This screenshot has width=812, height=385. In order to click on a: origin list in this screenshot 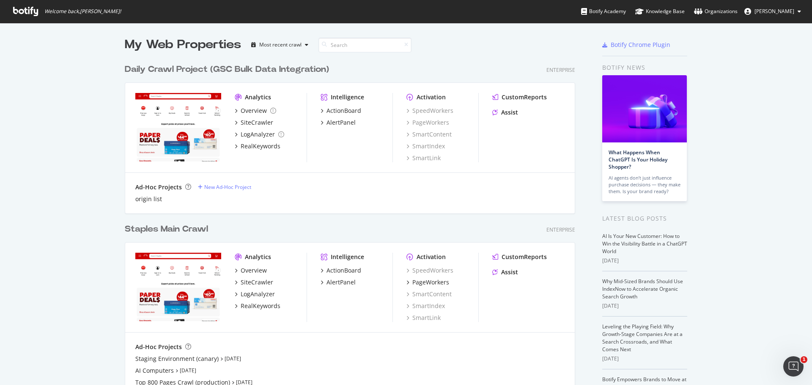, I will do `click(148, 199)`.